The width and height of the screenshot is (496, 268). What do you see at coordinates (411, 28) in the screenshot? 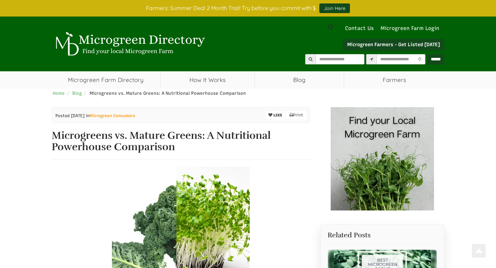
I see `a: Microgreen Farm Login` at bounding box center [411, 28].